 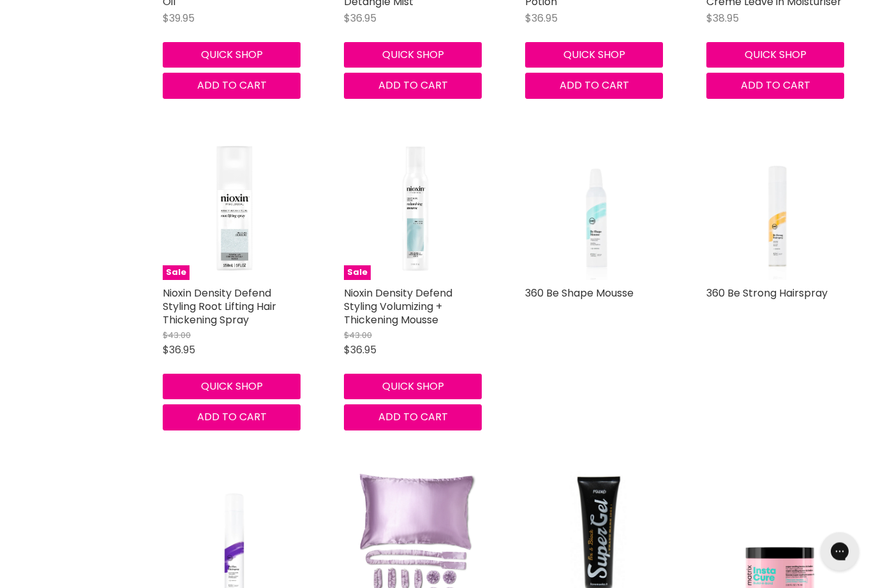 I want to click on a: Nioxin Density Defend Styling Root Lifting Hair Thickening Spray, so click(x=220, y=307).